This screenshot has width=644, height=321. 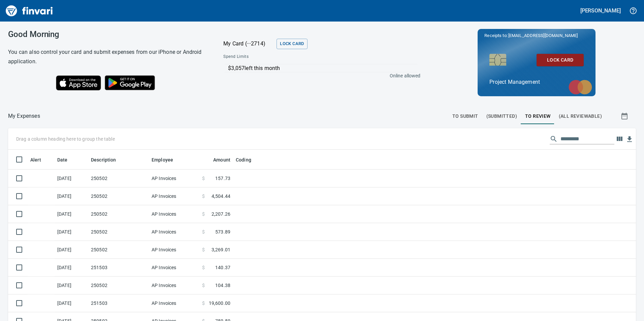 I want to click on p: Drag a column heading here to group the table, so click(x=65, y=139).